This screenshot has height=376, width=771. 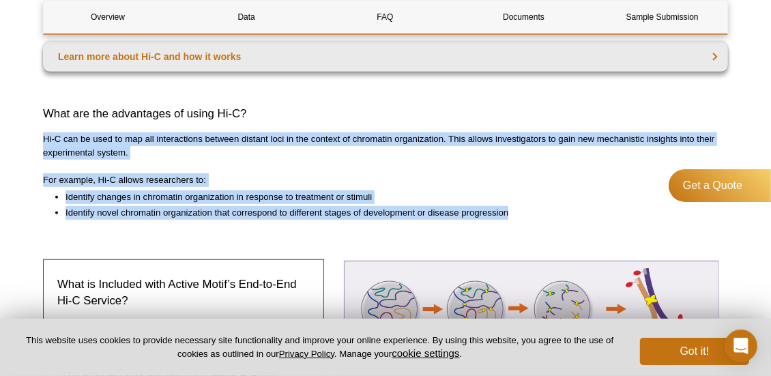 What do you see at coordinates (319, 347) in the screenshot?
I see `p: This website uses cookies to provide necessary site functionality and improve your online experie...` at bounding box center [319, 347].